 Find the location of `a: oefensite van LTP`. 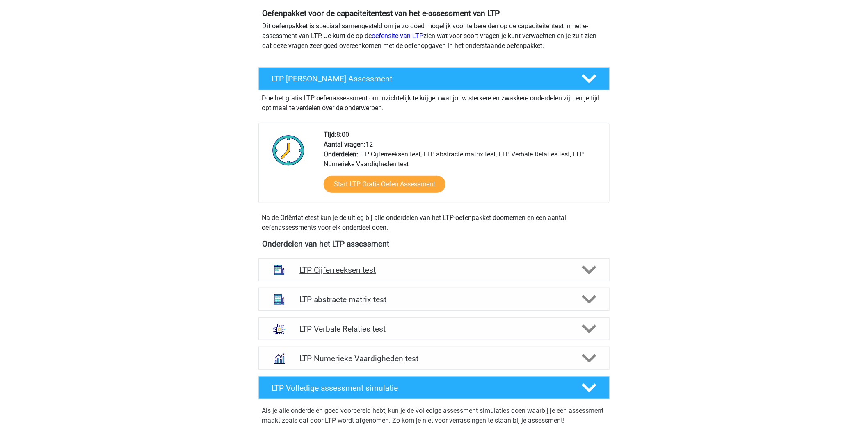

a: oefensite van LTP is located at coordinates (397, 36).